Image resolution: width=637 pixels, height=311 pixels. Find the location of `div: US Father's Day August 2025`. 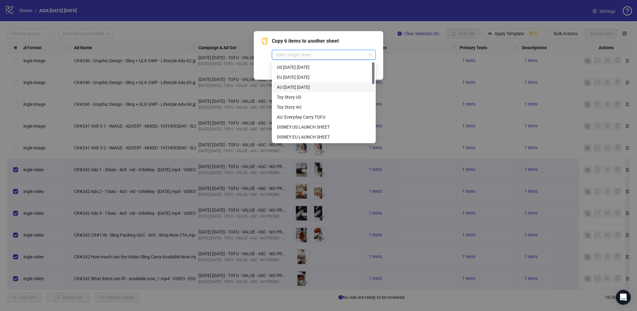

div: US Father's Day August 2025 is located at coordinates (324, 67).